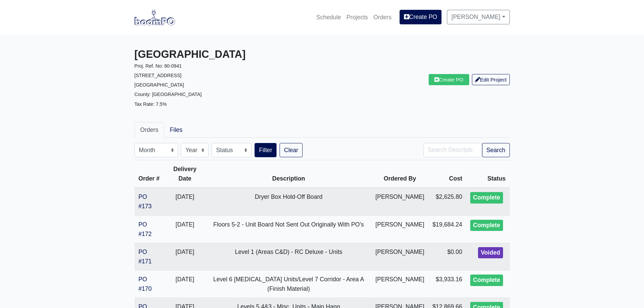 The image size is (644, 308). What do you see at coordinates (496, 150) in the screenshot?
I see `button: Search` at bounding box center [496, 150].